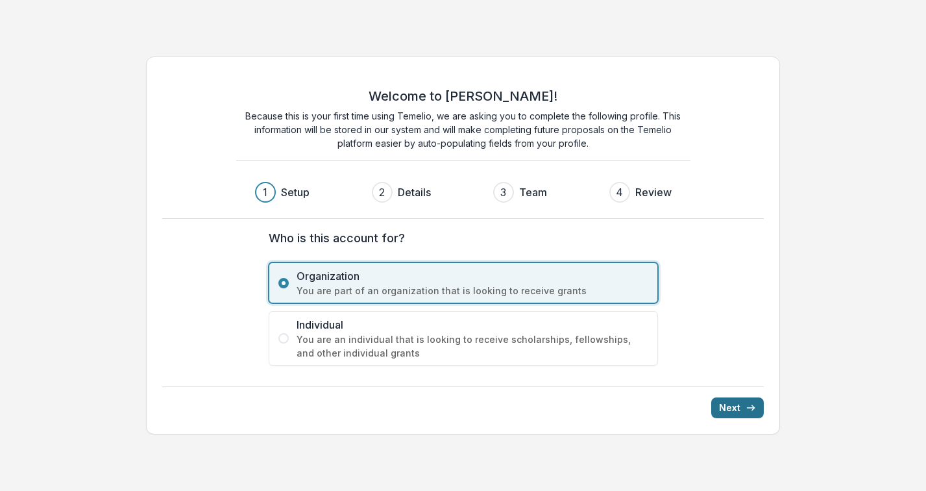  What do you see at coordinates (459, 238) in the screenshot?
I see `label: Who is this account for?` at bounding box center [459, 238].